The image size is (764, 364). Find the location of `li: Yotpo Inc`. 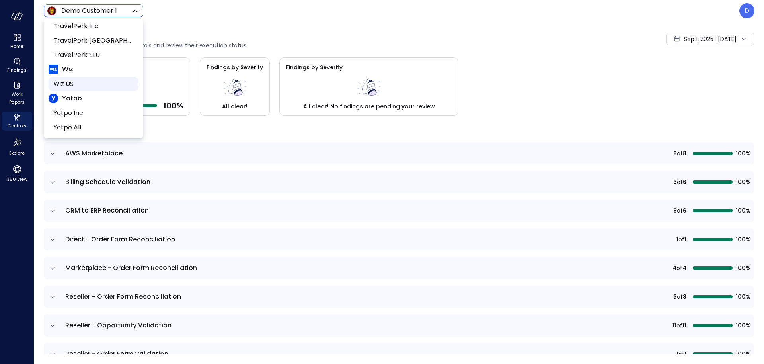

li: Yotpo Inc is located at coordinates (94, 113).